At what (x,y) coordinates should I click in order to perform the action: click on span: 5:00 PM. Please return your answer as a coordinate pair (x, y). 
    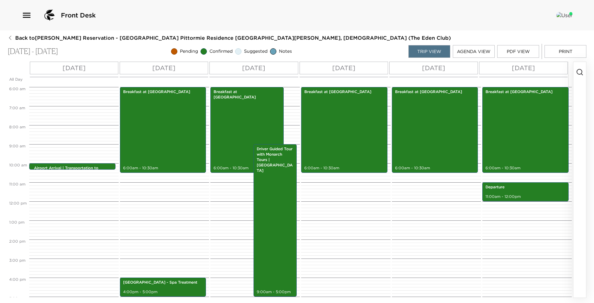
    Looking at the image, I should click on (17, 298).